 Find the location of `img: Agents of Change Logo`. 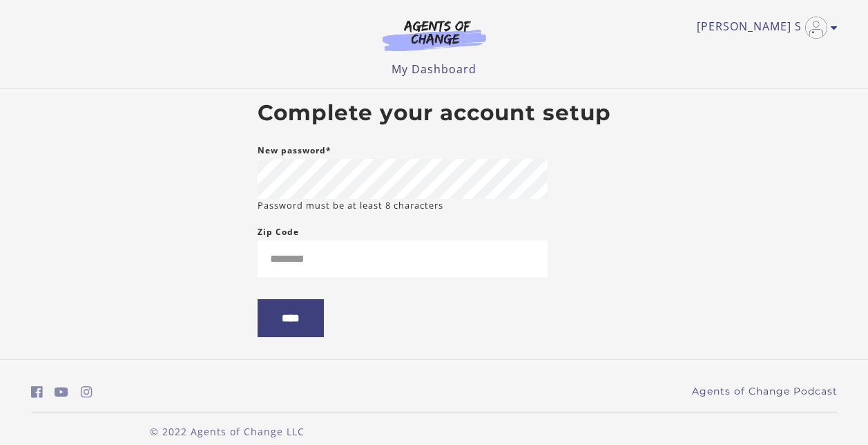

img: Agents of Change Logo is located at coordinates (435, 35).